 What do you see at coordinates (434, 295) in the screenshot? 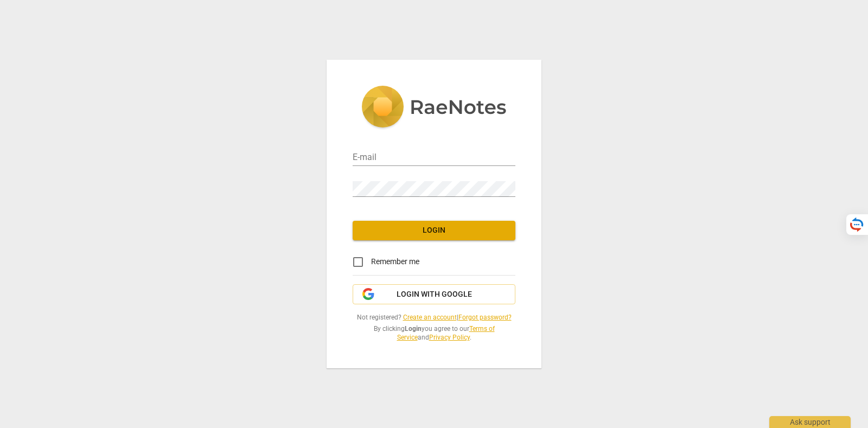
I see `button: Login with Google` at bounding box center [434, 295].